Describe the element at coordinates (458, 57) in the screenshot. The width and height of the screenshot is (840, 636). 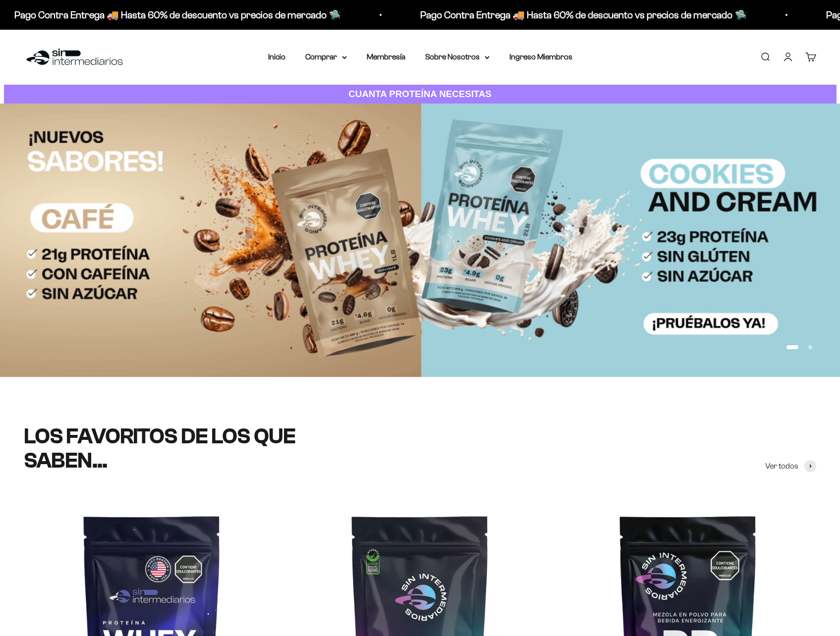
I see `summary: Sobre Nosotros` at that location.